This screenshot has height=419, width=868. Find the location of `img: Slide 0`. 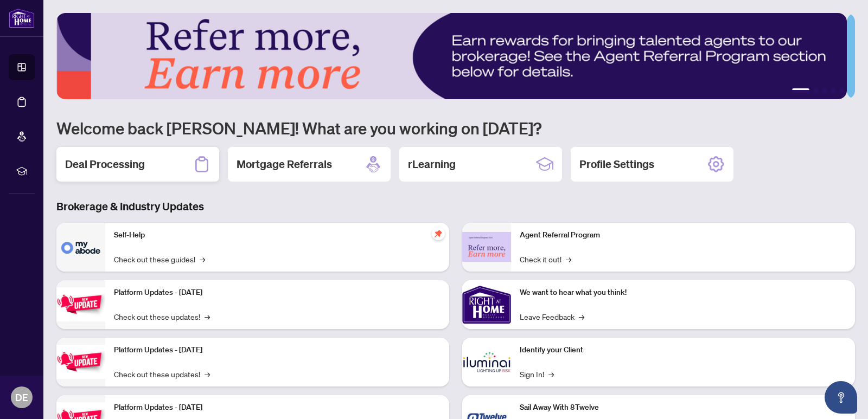

img: Slide 0 is located at coordinates (452, 56).